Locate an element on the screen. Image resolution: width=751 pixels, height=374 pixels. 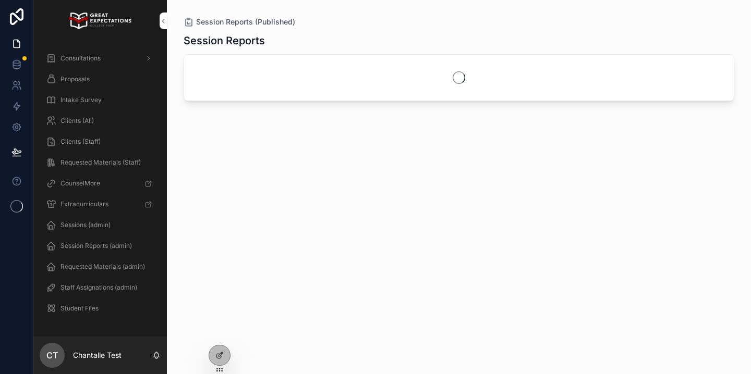
span: Student Files is located at coordinates (79, 309).